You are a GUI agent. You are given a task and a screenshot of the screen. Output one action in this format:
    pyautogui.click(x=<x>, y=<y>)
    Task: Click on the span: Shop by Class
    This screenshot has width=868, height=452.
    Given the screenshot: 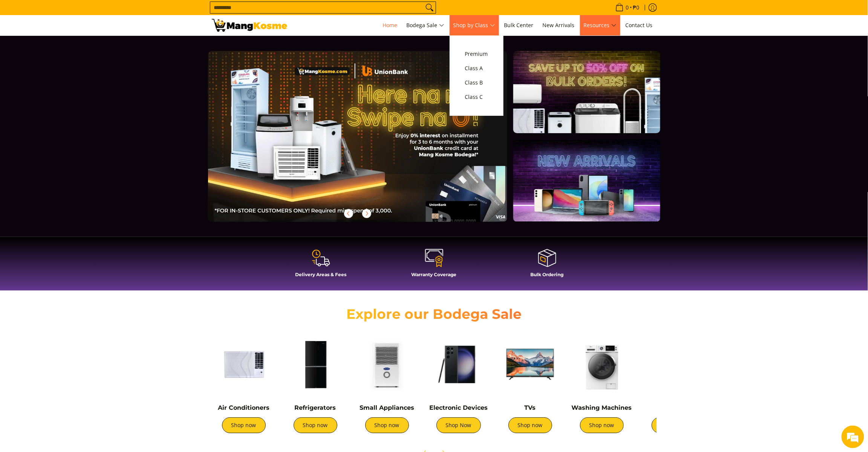 What is the action you would take?
    pyautogui.click(x=474, y=25)
    